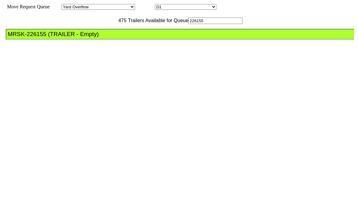 This screenshot has height=211, width=358. Describe the element at coordinates (216, 21) in the screenshot. I see `input: Filter Available Trailers` at that location.